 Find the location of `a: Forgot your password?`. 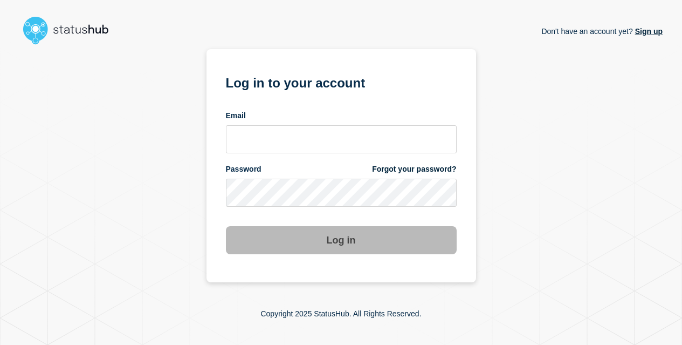

a: Forgot your password? is located at coordinates (414, 169).